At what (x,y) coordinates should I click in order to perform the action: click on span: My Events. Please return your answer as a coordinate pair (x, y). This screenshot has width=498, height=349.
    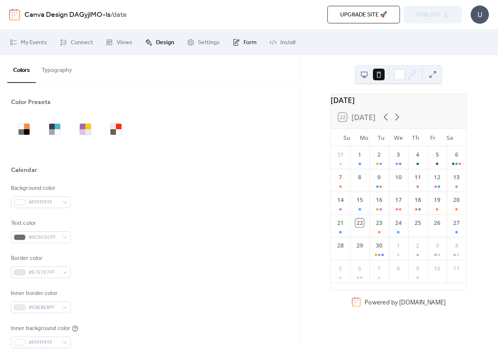
    Looking at the image, I should click on (34, 43).